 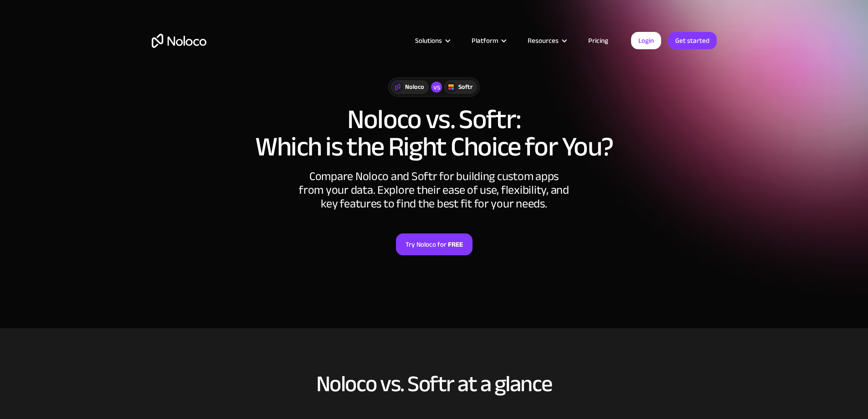 What do you see at coordinates (465, 87) in the screenshot?
I see `div: Softr` at bounding box center [465, 87].